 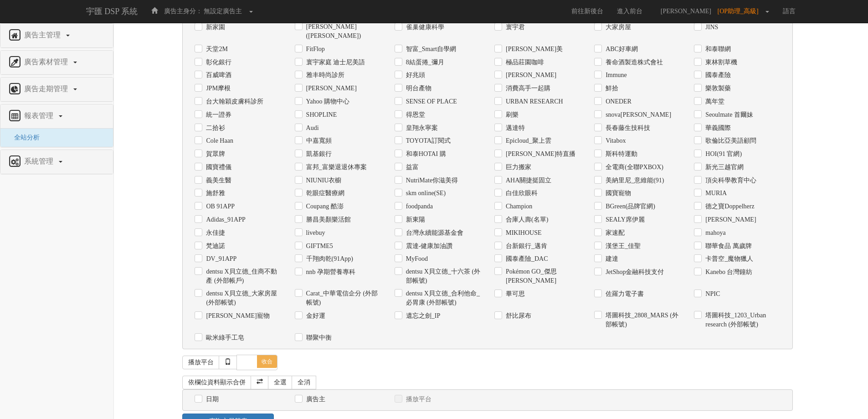 I want to click on span: 收合, so click(x=267, y=362).